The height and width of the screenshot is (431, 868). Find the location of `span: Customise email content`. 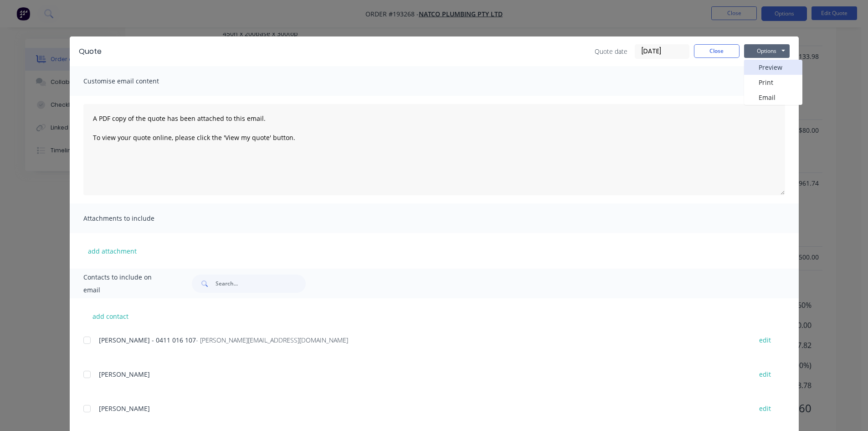

span: Customise email content is located at coordinates (133, 81).